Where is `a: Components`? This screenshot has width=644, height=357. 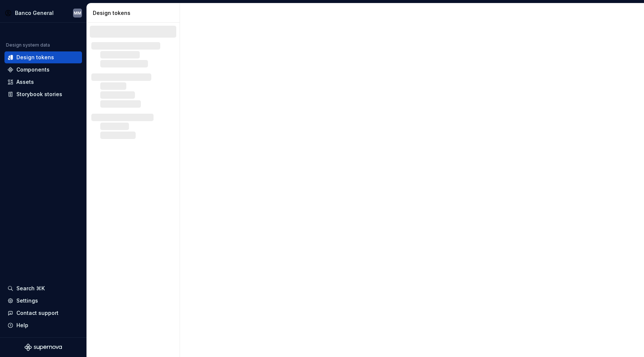
a: Components is located at coordinates (43, 70).